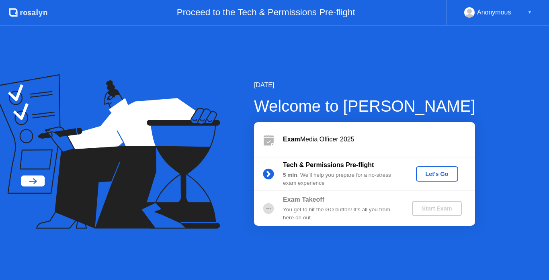  Describe the element at coordinates (341, 214) in the screenshot. I see `div: You get to hit the GO button! It’s all you from here on out` at that location.